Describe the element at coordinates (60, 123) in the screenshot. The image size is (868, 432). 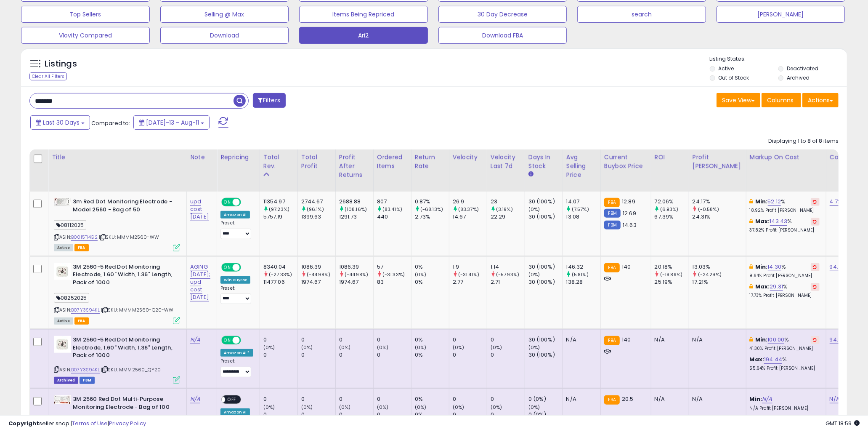
I see `button: Last 30 Days` at that location.